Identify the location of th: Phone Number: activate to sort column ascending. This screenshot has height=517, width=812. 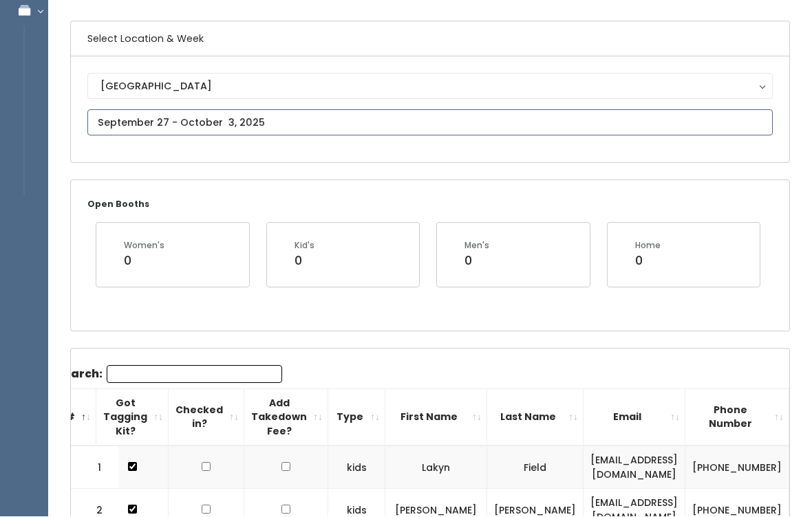
(737, 418).